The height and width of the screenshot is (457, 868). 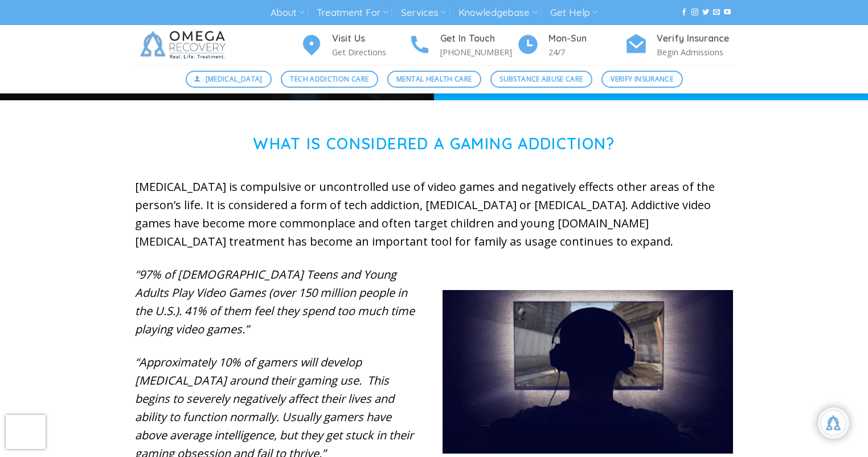 What do you see at coordinates (586, 39) in the screenshot?
I see `h4: Mon-Sun` at bounding box center [586, 39].